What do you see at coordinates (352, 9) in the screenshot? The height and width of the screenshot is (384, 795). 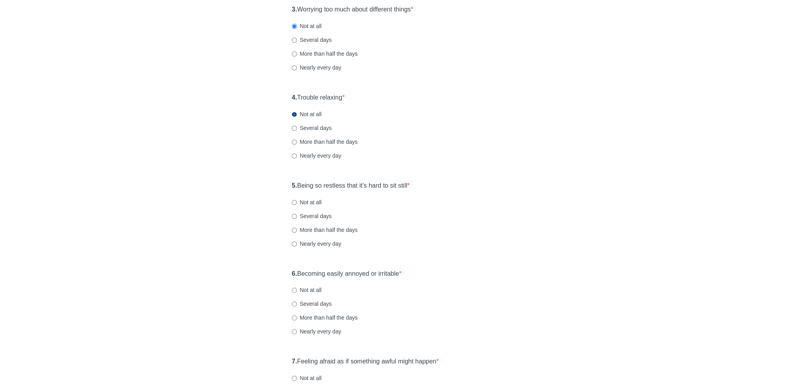 I see `label: Worrying too much about different things` at bounding box center [352, 9].